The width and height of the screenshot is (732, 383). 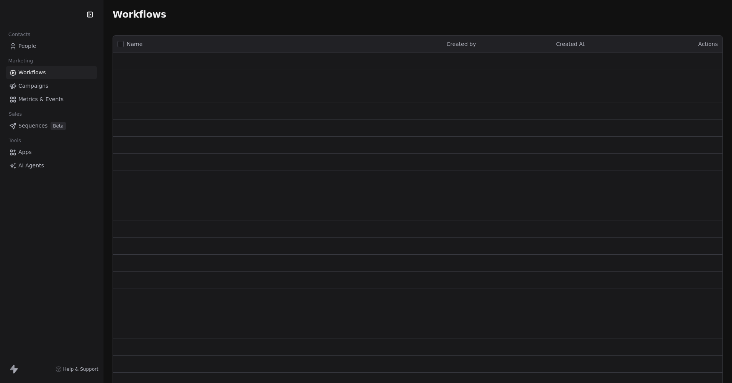 What do you see at coordinates (21, 61) in the screenshot?
I see `span: Marketing` at bounding box center [21, 61].